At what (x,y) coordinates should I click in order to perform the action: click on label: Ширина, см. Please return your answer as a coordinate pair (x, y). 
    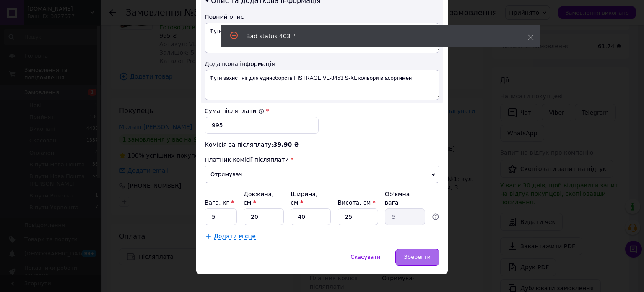
    Looking at the image, I should click on (304, 198).